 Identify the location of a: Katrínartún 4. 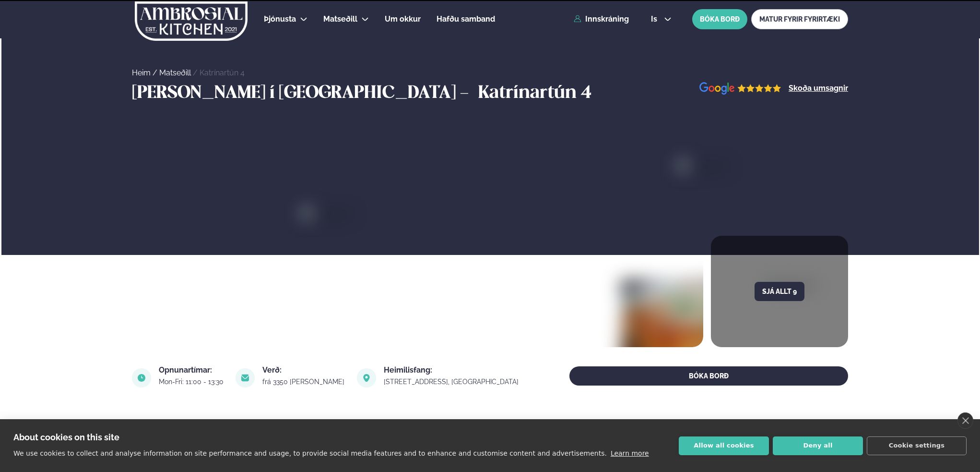
(222, 72).